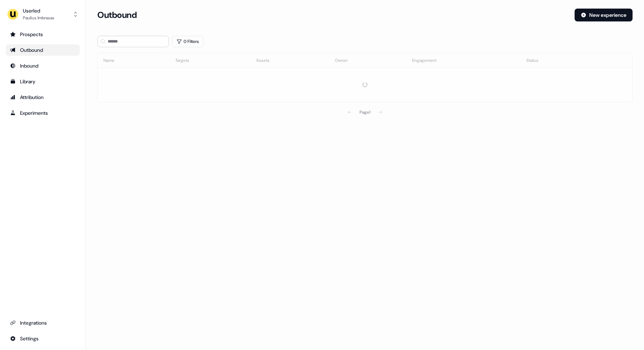 Image resolution: width=644 pixels, height=350 pixels. What do you see at coordinates (117, 15) in the screenshot?
I see `h3: Outbound` at bounding box center [117, 15].